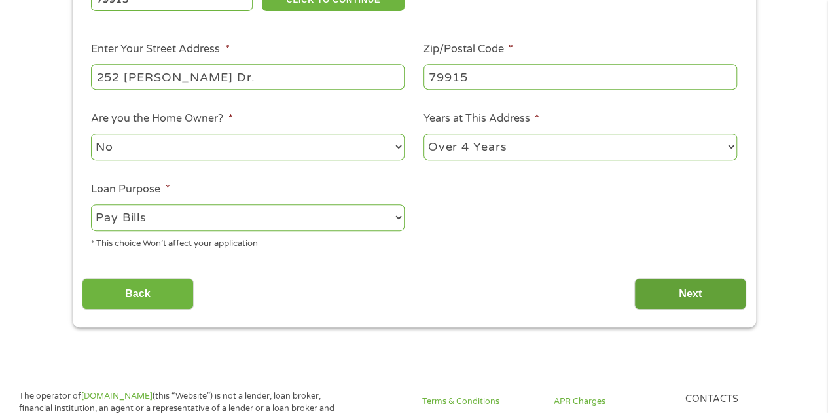 This screenshot has width=828, height=413. What do you see at coordinates (468, 49) in the screenshot?
I see `label: Zip/Postal Code` at bounding box center [468, 49].